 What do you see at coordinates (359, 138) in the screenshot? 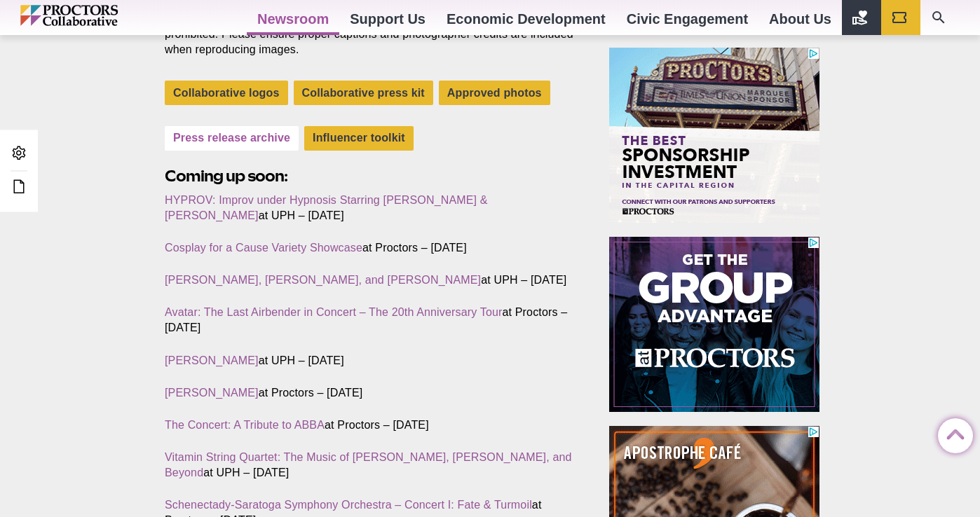
I see `a: Influencer toolkit` at bounding box center [359, 138].